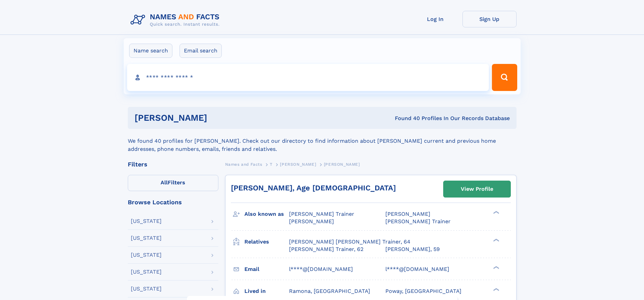 The width and height of the screenshot is (644, 300). What do you see at coordinates (200, 50) in the screenshot?
I see `label: Email search` at bounding box center [200, 50].